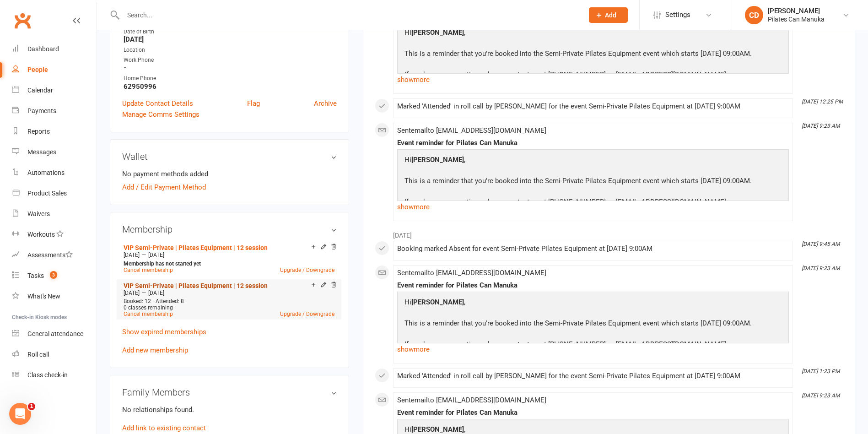  What do you see at coordinates (155, 350) in the screenshot?
I see `a: Add new membership` at bounding box center [155, 350].